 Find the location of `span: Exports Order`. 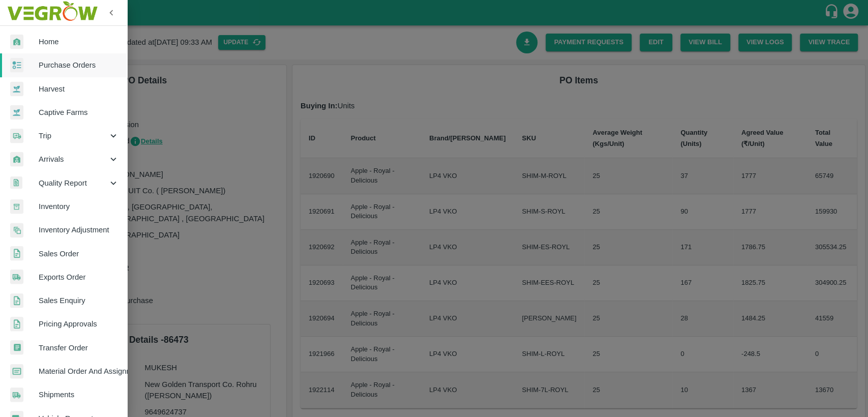

span: Exports Order is located at coordinates (79, 277).